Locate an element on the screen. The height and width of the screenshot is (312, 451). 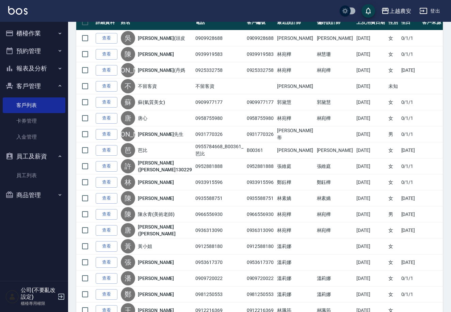
td: 0909720022 is located at coordinates (219, 278).